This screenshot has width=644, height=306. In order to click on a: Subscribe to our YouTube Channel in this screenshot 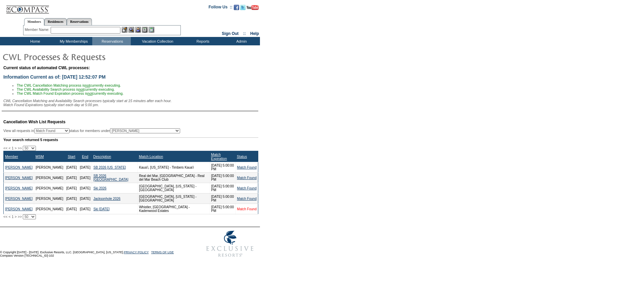, I will do `click(253, 9)`.